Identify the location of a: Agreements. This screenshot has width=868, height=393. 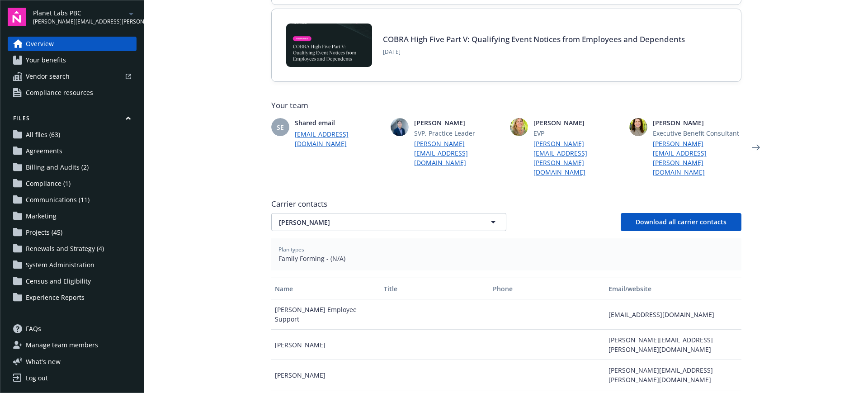
(72, 151).